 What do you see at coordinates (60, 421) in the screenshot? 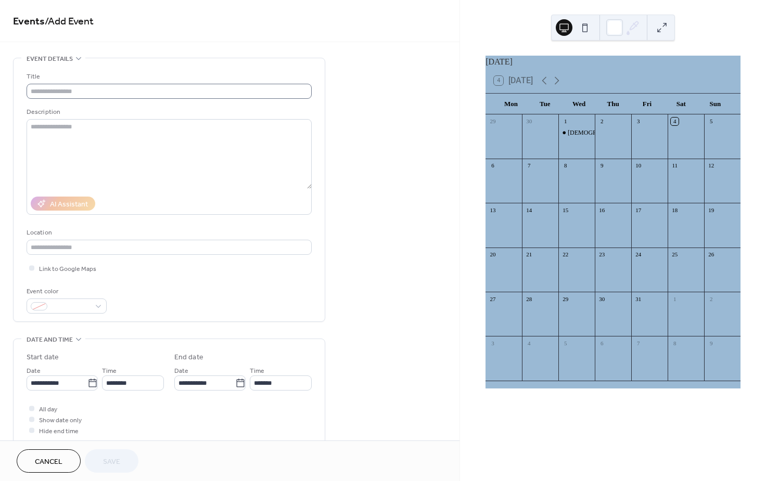
I see `span: Show date only` at bounding box center [60, 421].